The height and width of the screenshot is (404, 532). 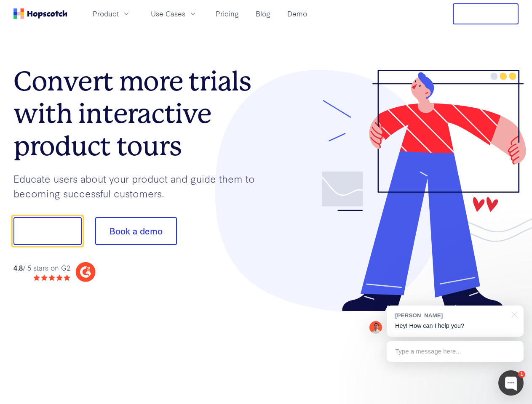 What do you see at coordinates (140, 186) in the screenshot?
I see `p: Educate users about your product and guide them to becoming successful customers.` at bounding box center [140, 186].